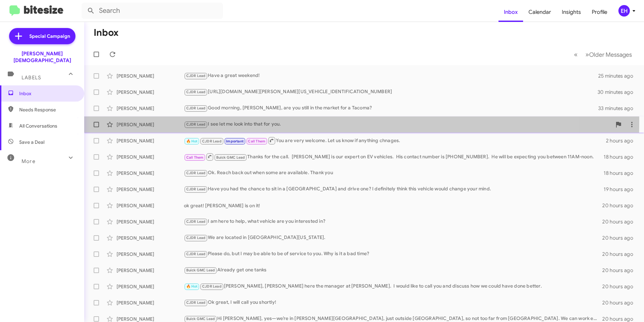 This screenshot has width=644, height=322. Describe the element at coordinates (621, 190) in the screenshot. I see `div: 19 hours ago` at that location.